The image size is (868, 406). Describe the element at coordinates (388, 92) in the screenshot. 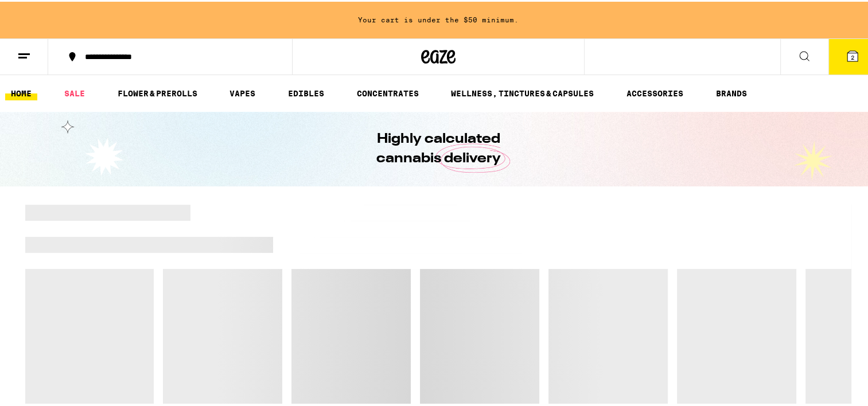

I see `a: CONCENTRATES` at that location.